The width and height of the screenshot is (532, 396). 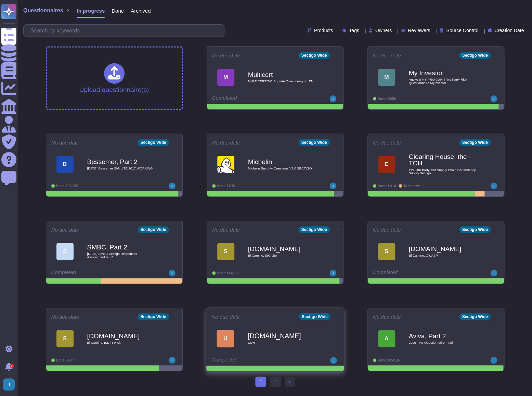 I want to click on span: El Camino, OWASP, so click(x=443, y=256).